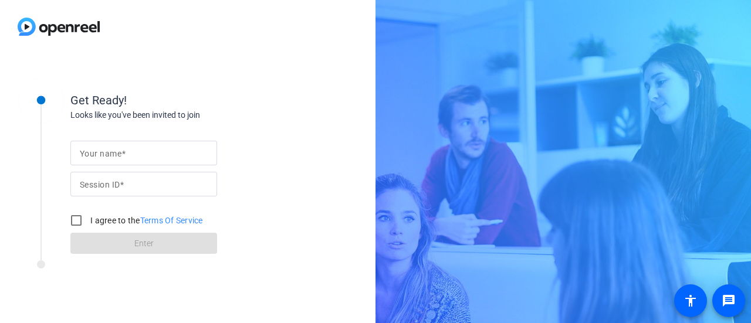  What do you see at coordinates (729, 301) in the screenshot?
I see `mat-icon: message` at bounding box center [729, 301].